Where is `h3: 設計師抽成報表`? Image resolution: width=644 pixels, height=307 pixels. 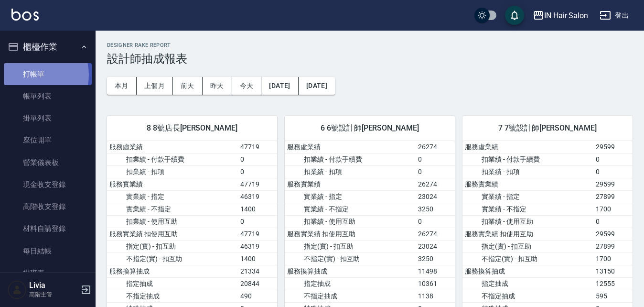
h3: 設計師抽成報表 is located at coordinates (370, 59).